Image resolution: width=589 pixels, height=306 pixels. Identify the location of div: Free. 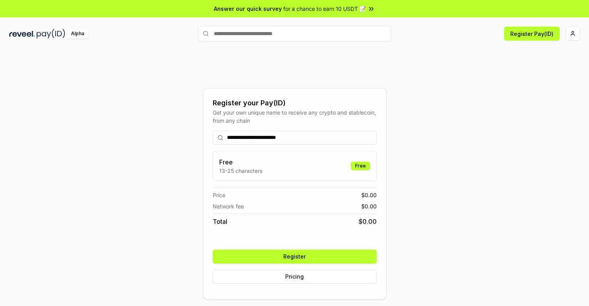
(361, 166).